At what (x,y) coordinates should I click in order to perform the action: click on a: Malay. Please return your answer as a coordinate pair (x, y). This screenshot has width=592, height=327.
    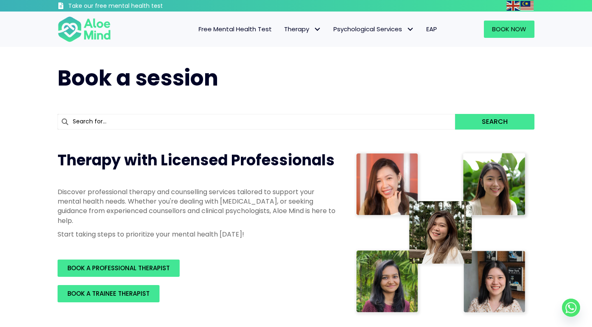
    Looking at the image, I should click on (527, 5).